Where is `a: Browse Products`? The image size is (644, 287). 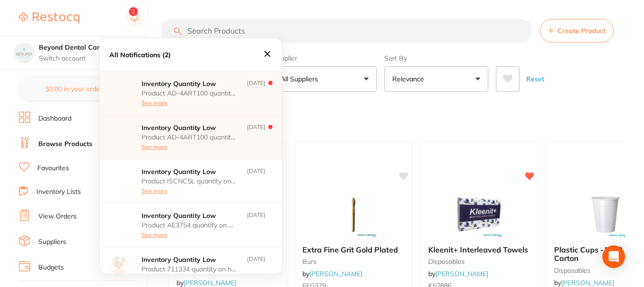 a: Browse Products is located at coordinates (65, 144).